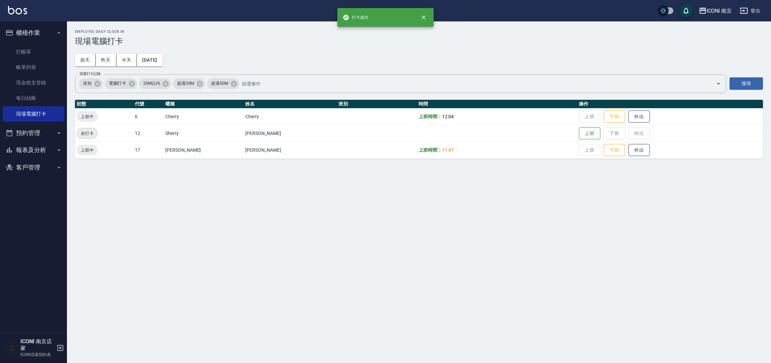 The height and width of the screenshot is (363, 771). I want to click on h3: 現場電腦打卡, so click(419, 41).